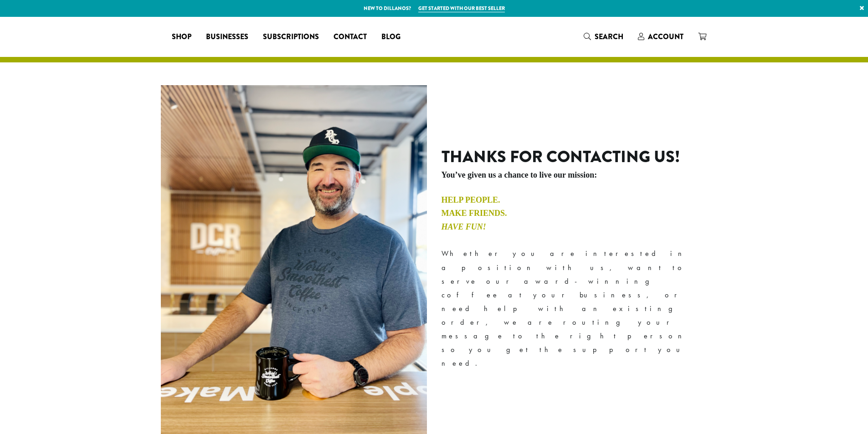 The height and width of the screenshot is (434, 868). What do you see at coordinates (464, 227) in the screenshot?
I see `em: Have Fun!` at bounding box center [464, 227].